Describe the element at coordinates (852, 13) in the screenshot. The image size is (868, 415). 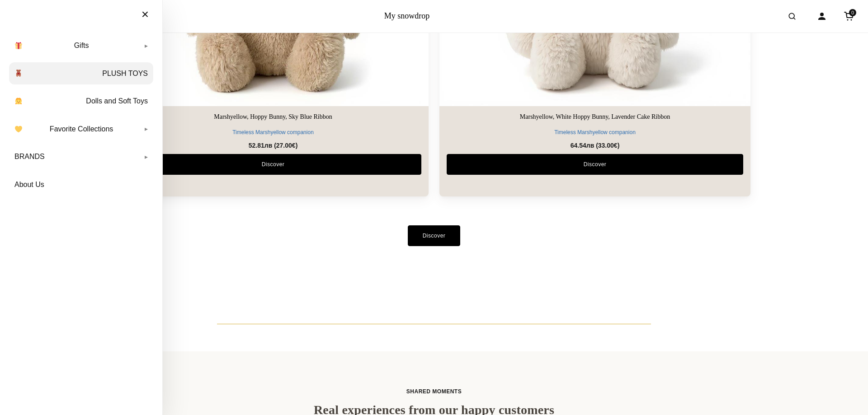
I see `span: 0` at that location.